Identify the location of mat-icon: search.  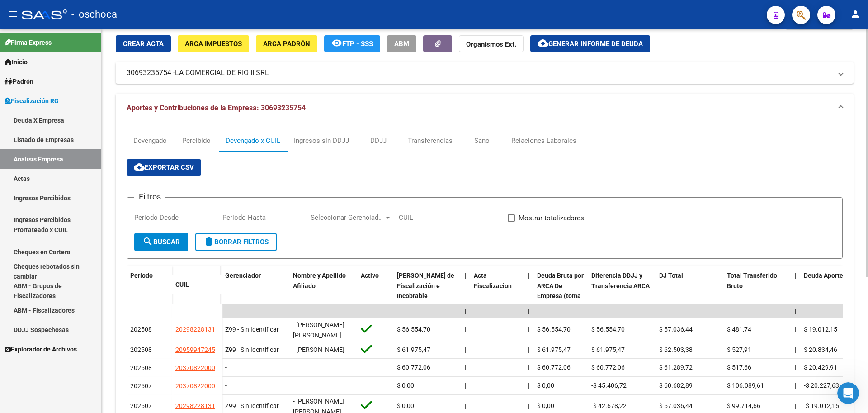
(147, 241).